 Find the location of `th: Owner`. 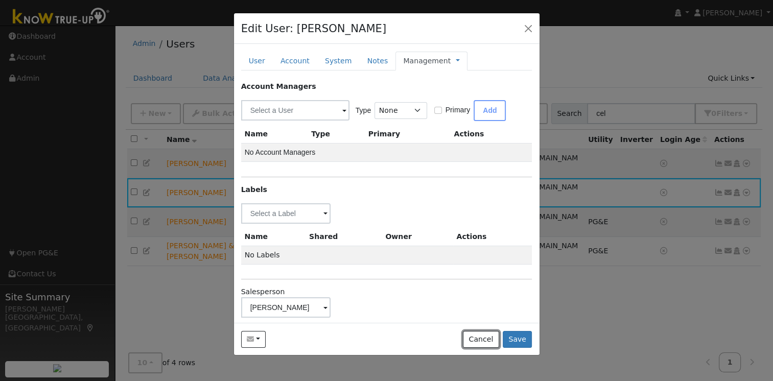

th: Owner is located at coordinates (417, 237).